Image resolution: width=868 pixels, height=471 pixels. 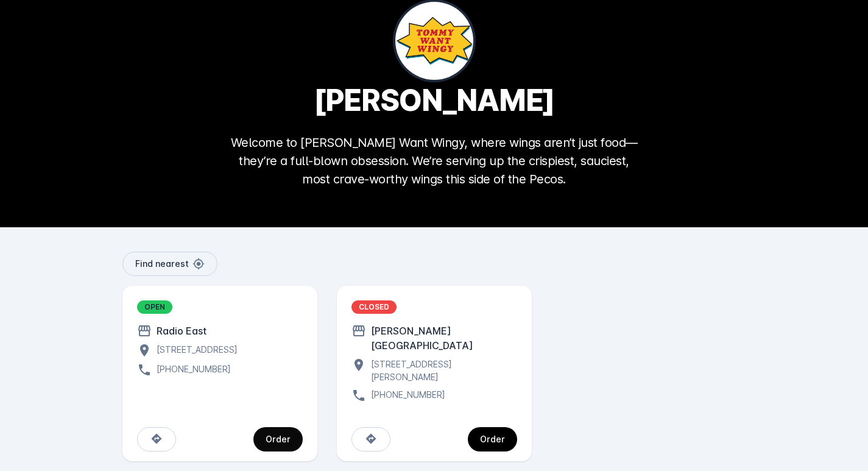 I want to click on div: Radio East, so click(x=179, y=331).